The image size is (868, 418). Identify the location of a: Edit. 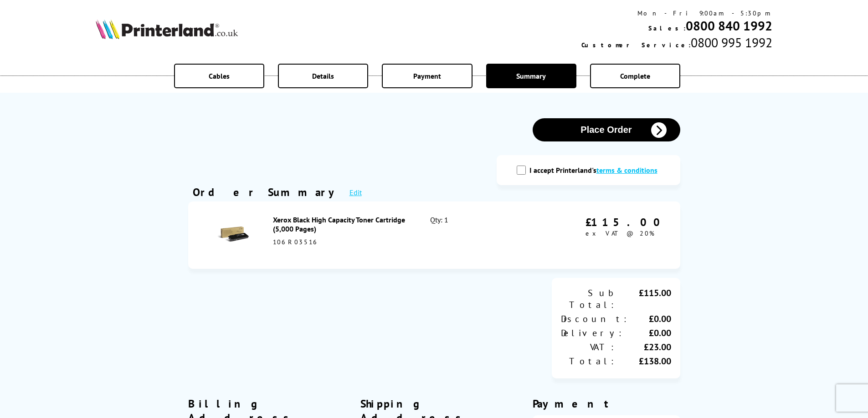
(355, 192).